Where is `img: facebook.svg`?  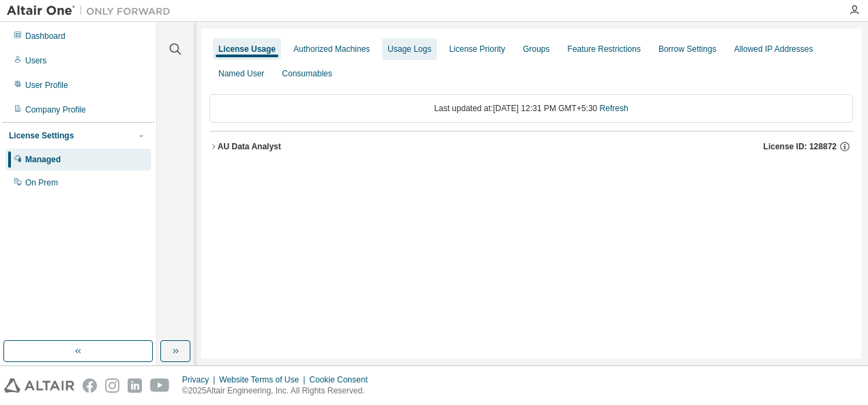
img: facebook.svg is located at coordinates (90, 385).